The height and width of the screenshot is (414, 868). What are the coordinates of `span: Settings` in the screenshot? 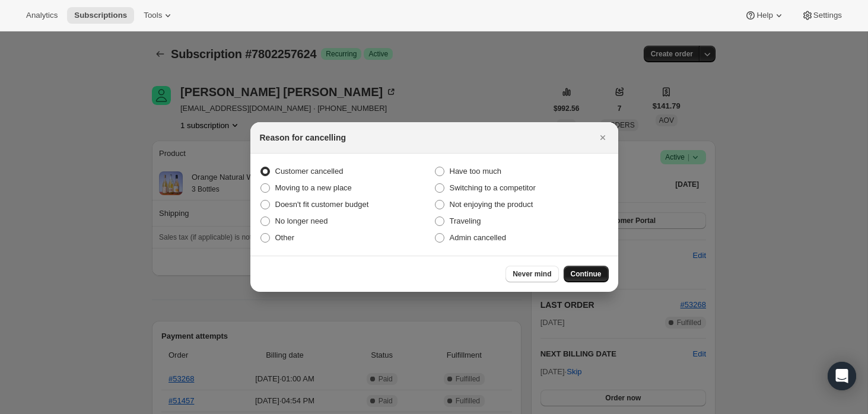 It's located at (828, 15).